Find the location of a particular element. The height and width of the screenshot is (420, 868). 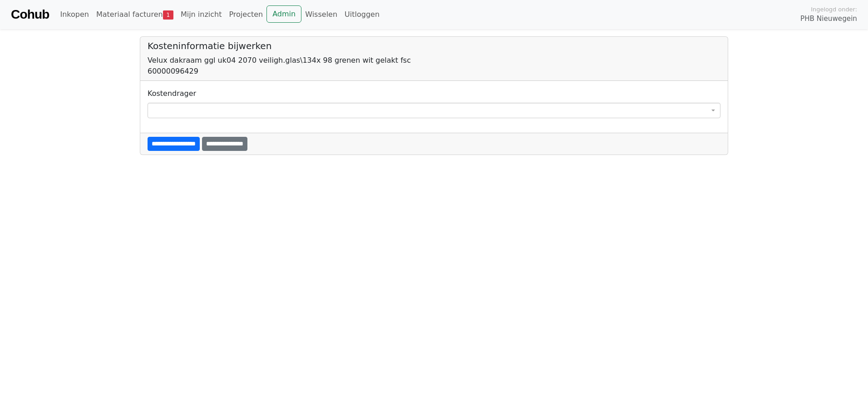

a: Projecten is located at coordinates (246, 14).